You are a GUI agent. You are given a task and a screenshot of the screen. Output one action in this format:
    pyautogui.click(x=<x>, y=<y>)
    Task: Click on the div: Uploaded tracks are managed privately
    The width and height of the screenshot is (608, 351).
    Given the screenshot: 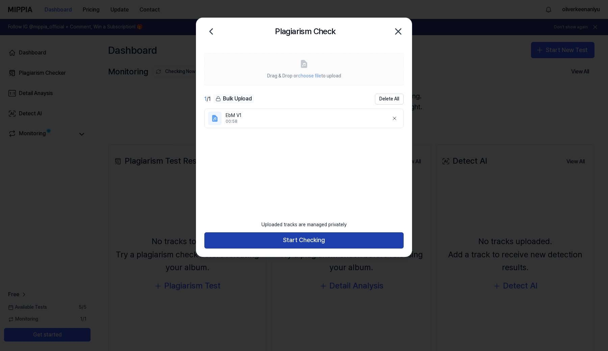 What is the action you would take?
    pyautogui.click(x=304, y=225)
    